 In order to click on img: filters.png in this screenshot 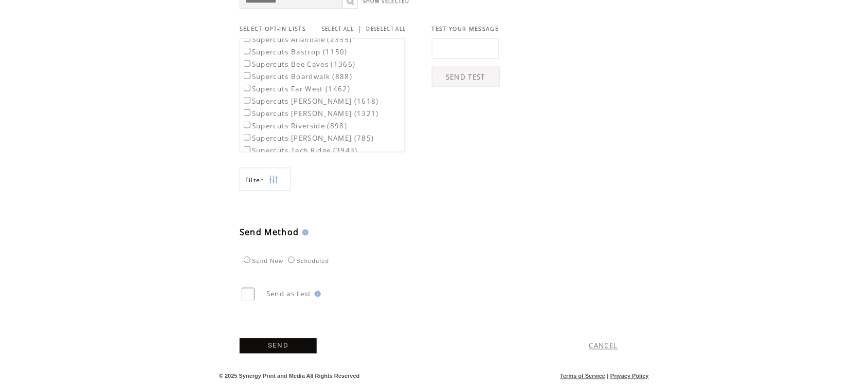, I will do `click(274, 180)`.